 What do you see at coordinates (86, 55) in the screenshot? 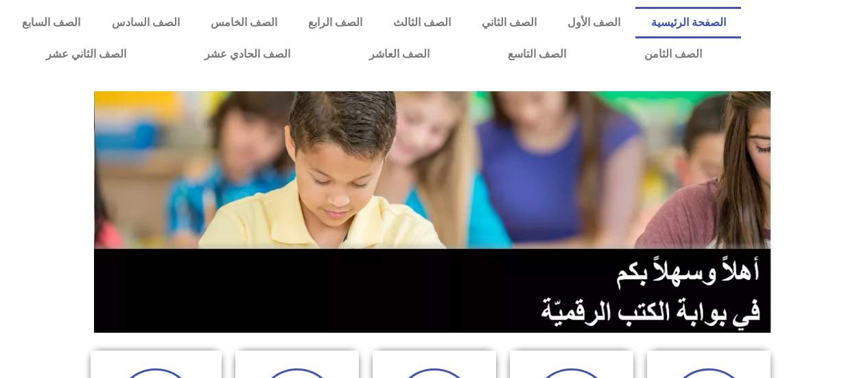
I see `a: الصف الثاني عشر` at bounding box center [86, 55].